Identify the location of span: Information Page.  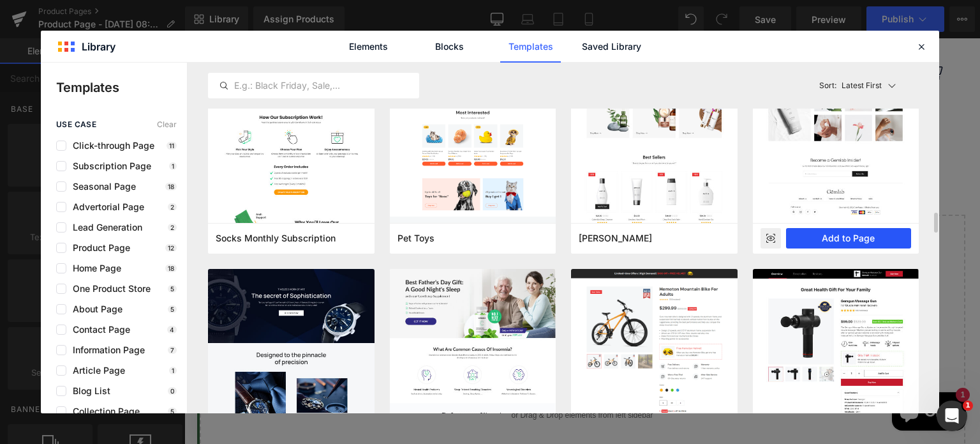
(105, 350).